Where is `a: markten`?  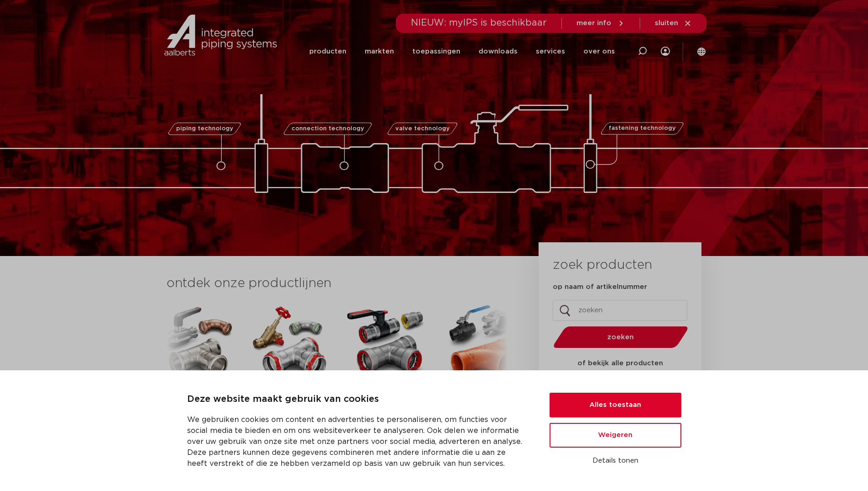
a: markten is located at coordinates (379, 51).